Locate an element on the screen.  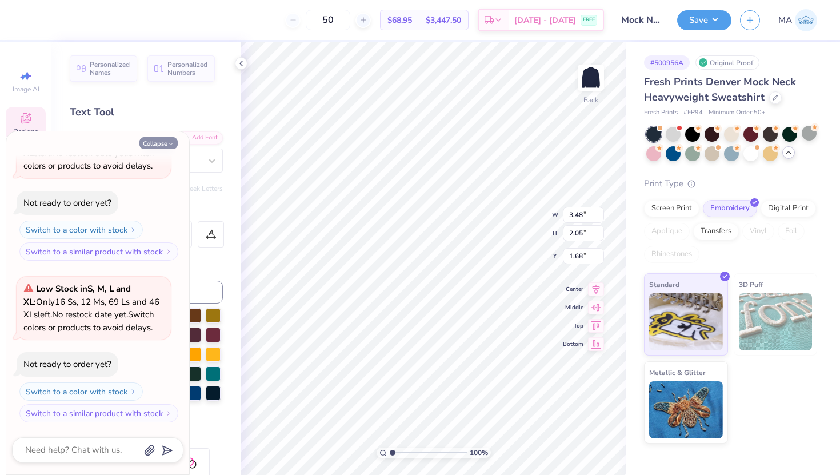
span: Image AI is located at coordinates (26, 89).